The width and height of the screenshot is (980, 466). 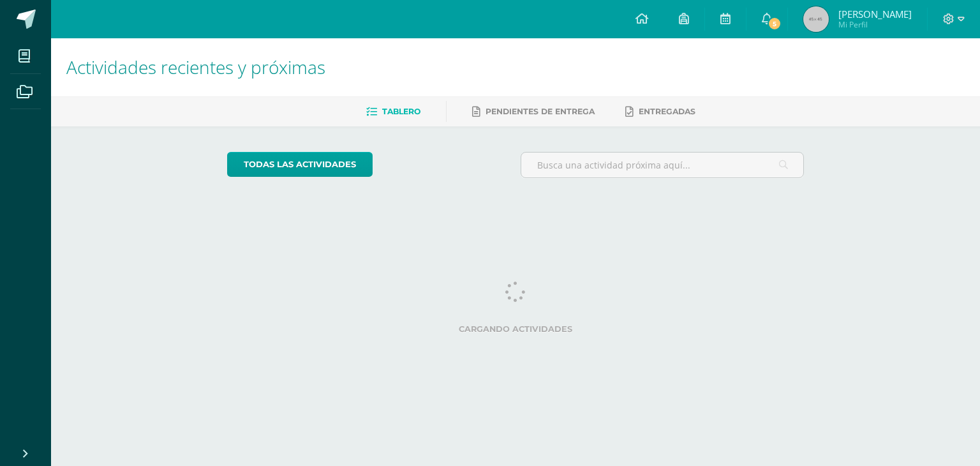 I want to click on input: Busca una actividad próxima aquí..., so click(x=663, y=165).